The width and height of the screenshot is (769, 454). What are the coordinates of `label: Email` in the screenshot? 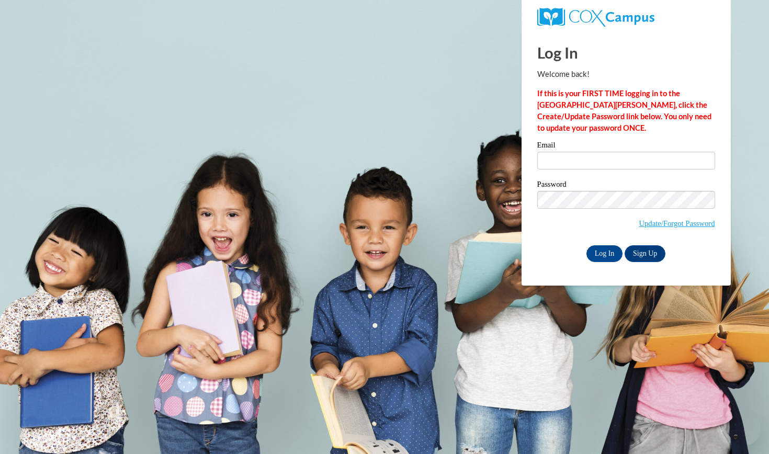 It's located at (626, 146).